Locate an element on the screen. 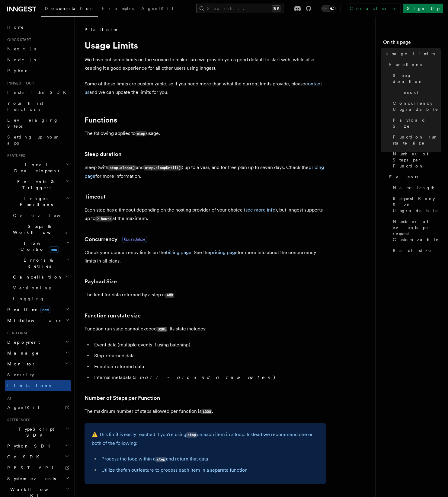 The width and height of the screenshot is (448, 497). code: step.sleep() is located at coordinates (122, 168).